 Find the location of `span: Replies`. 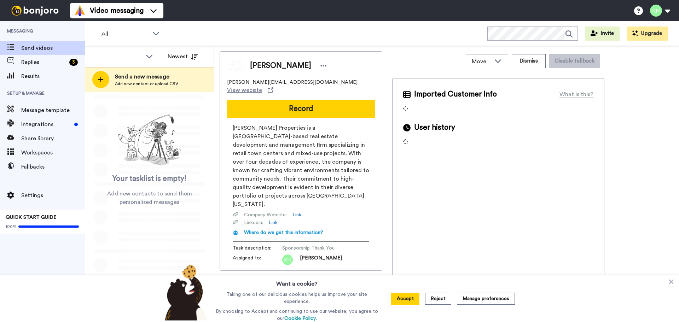

span: Replies is located at coordinates (44, 62).